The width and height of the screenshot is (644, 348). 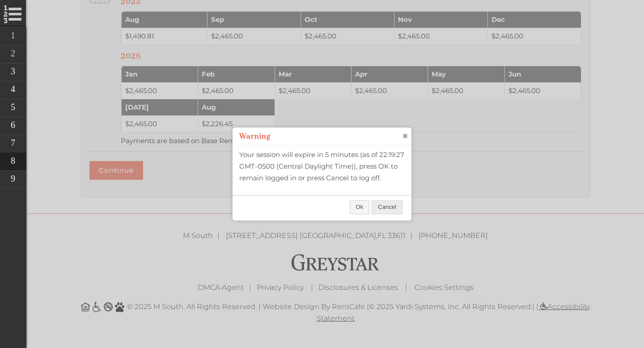 I want to click on span: Cancel, so click(x=387, y=207).